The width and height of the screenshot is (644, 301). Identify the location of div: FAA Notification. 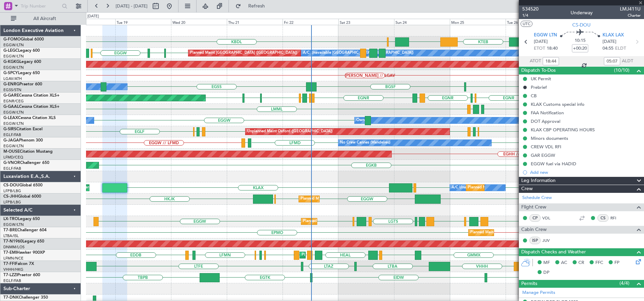
(547, 113).